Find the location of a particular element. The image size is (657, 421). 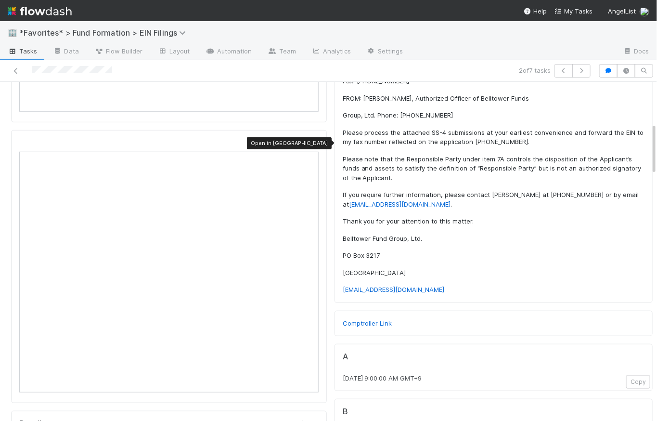

a: Data is located at coordinates (66, 52).